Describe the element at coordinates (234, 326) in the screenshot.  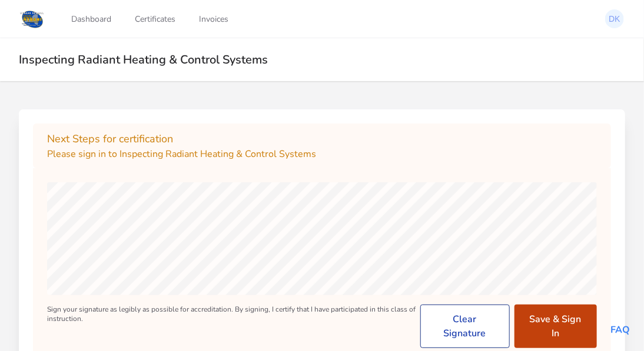
I see `div: Sign your signature as legibly as possible for accreditation. By signing, I certify that I have p...` at that location.